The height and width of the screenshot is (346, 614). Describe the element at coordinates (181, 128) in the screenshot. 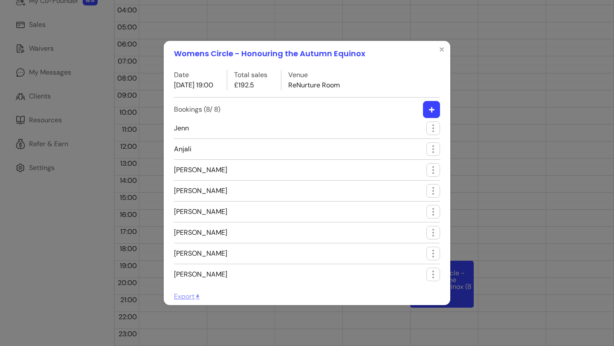

I see `span: Jenn` at that location.